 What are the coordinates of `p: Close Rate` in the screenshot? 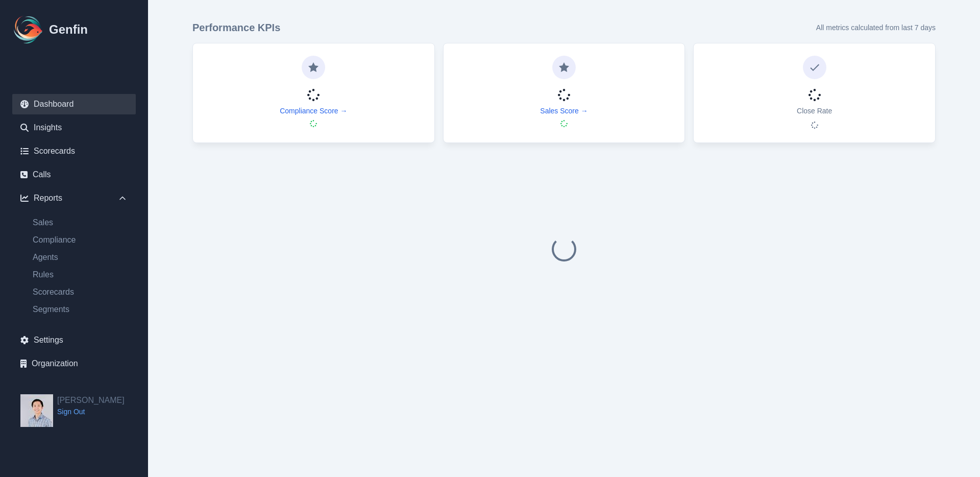 It's located at (814, 111).